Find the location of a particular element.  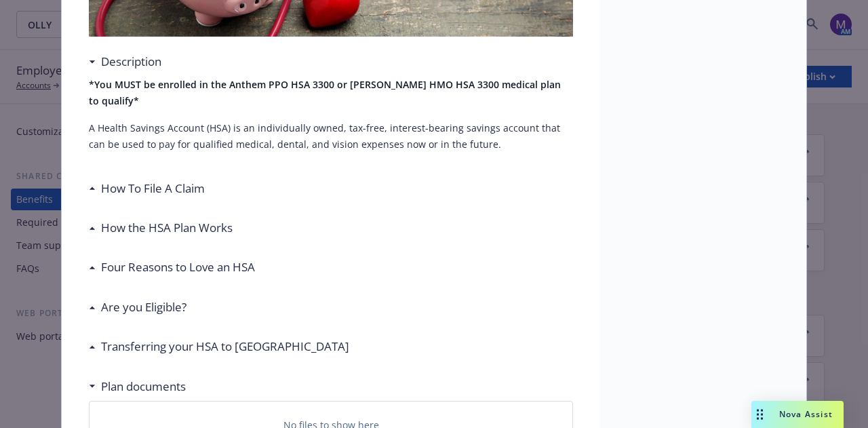

div: Plan documents is located at coordinates (137, 387).